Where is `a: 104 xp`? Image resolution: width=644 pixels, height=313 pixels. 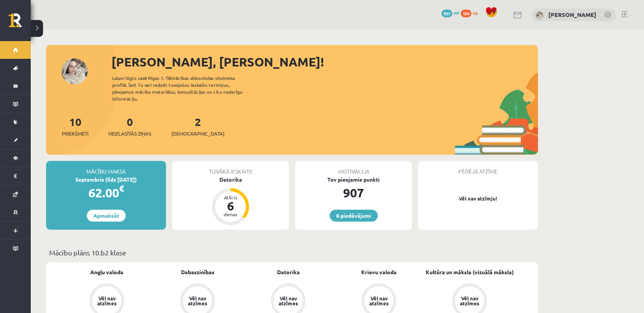
a: 104 xp is located at coordinates (471, 13).